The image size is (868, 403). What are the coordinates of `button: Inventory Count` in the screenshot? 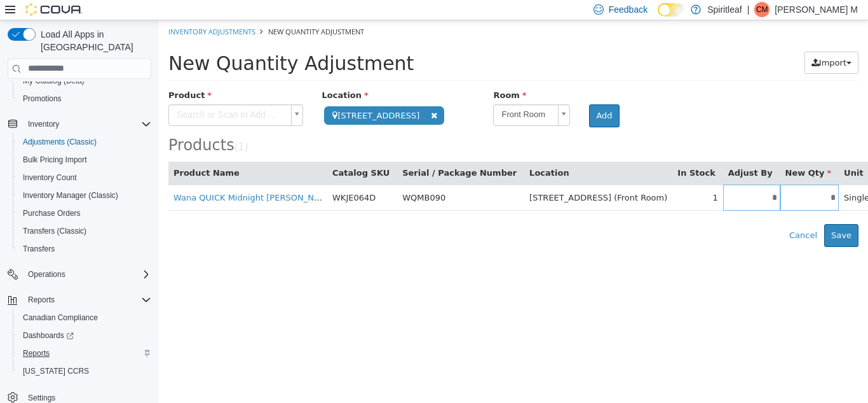 It's located at (84, 178).